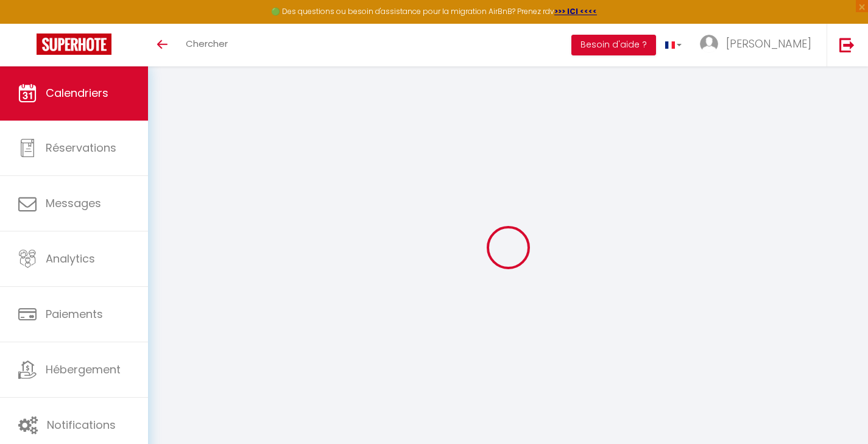 The image size is (868, 444). I want to click on a: >>> ICI <<<<, so click(576, 11).